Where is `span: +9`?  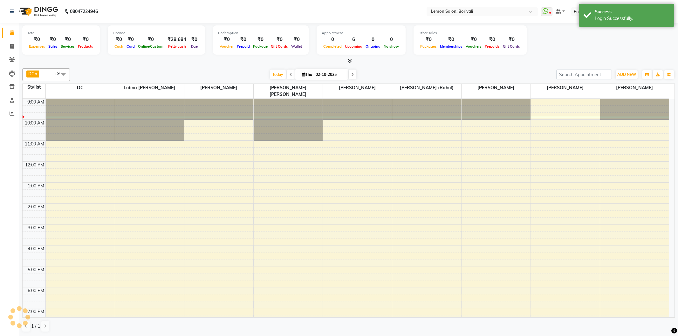
span: +9 is located at coordinates (59, 73).